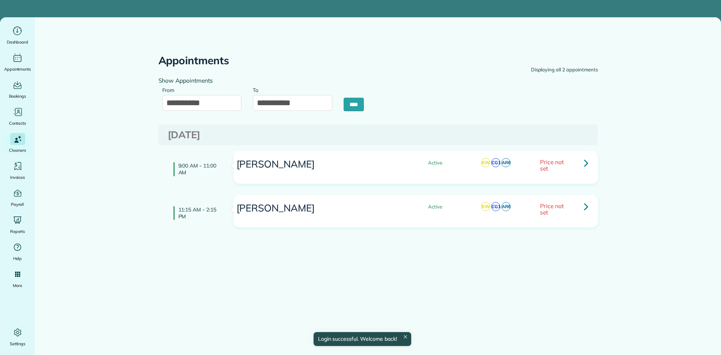  I want to click on a: Help, so click(17, 252).